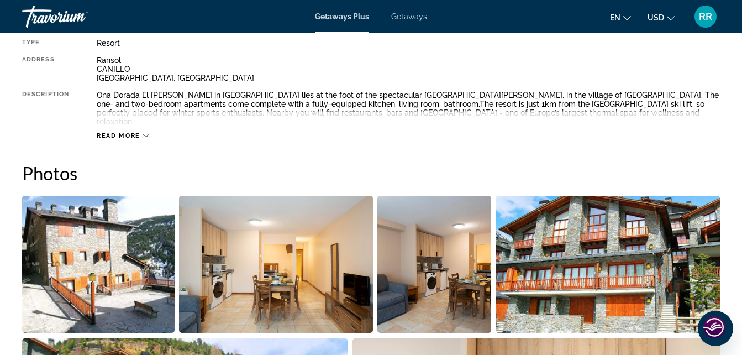 The width and height of the screenshot is (742, 355). What do you see at coordinates (118, 135) in the screenshot?
I see `span: Read more` at bounding box center [118, 135].